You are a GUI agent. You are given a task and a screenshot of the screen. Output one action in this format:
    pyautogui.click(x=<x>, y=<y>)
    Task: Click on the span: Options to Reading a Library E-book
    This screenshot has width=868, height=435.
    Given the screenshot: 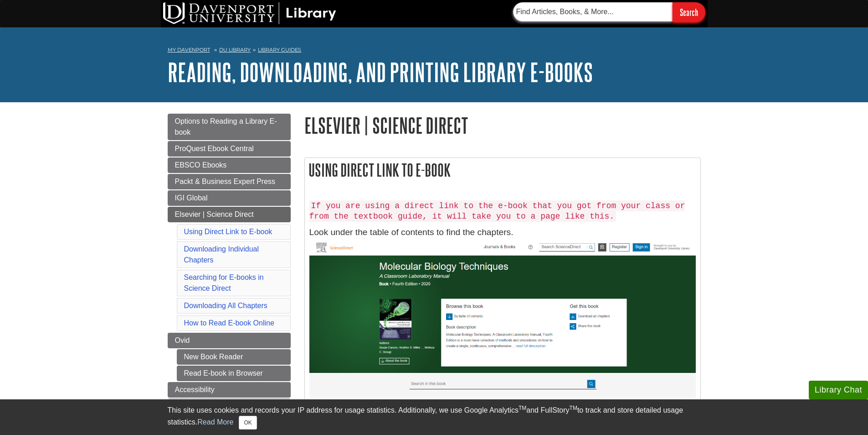 What is the action you would take?
    pyautogui.click(x=226, y=126)
    